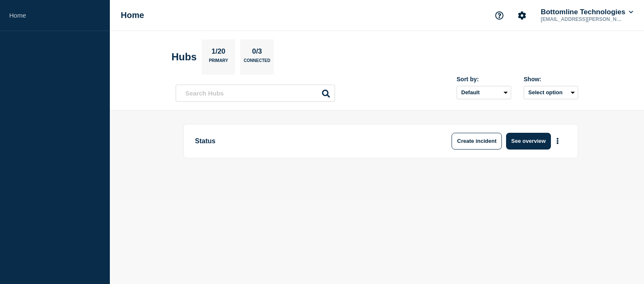 This screenshot has height=284, width=644. I want to click on button: See overview, so click(528, 141).